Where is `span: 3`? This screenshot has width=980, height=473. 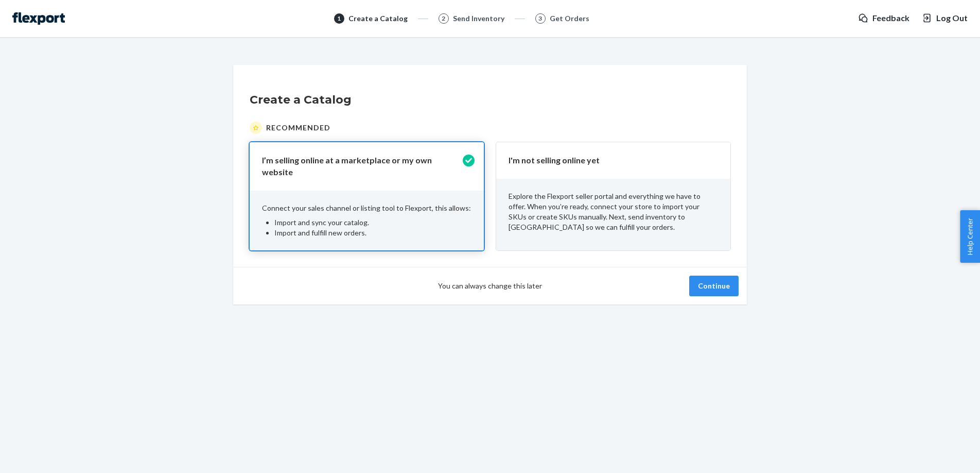 span: 3 is located at coordinates (540, 18).